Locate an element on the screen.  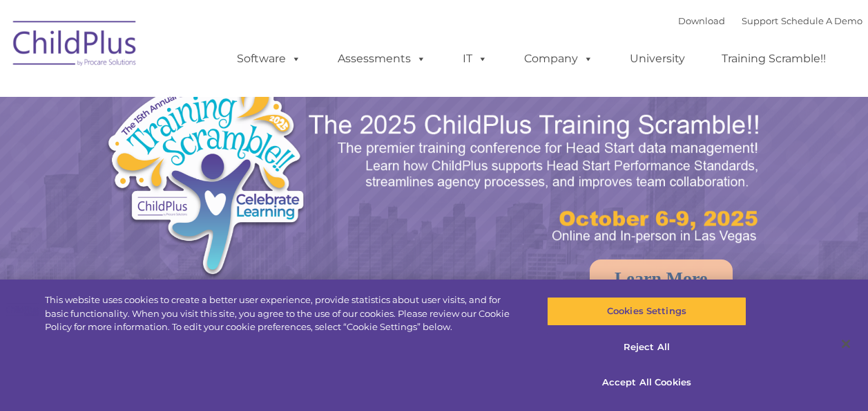
img: ChildPlus by Procare Solutions is located at coordinates (75, 46).